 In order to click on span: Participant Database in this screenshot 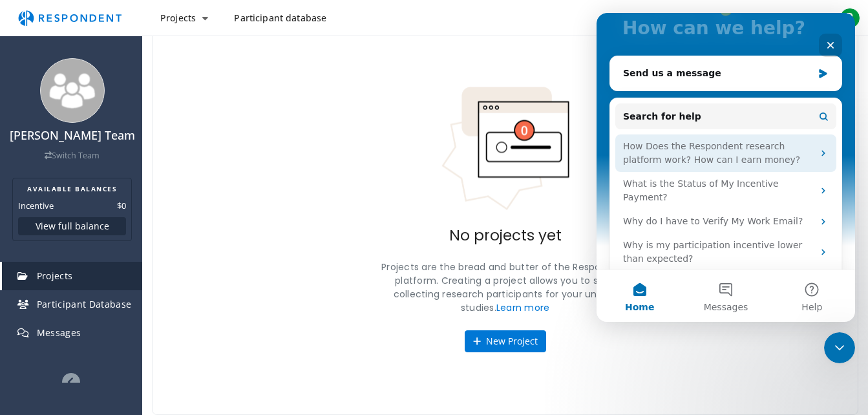, I will do `click(84, 303)`.